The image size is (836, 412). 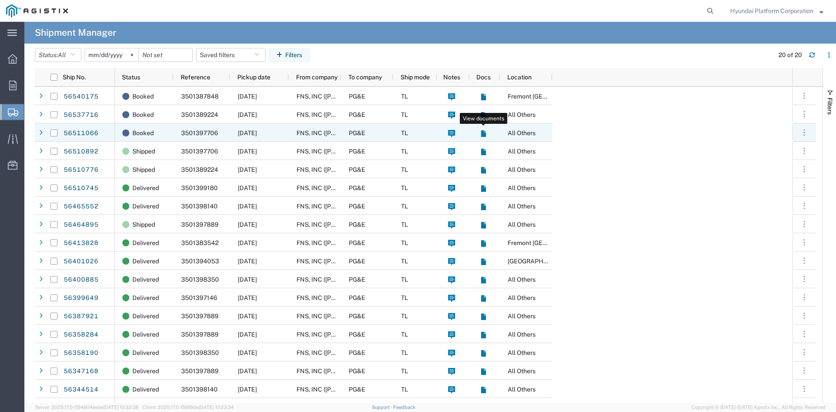 I want to click on span: Fresno DC, so click(x=539, y=261).